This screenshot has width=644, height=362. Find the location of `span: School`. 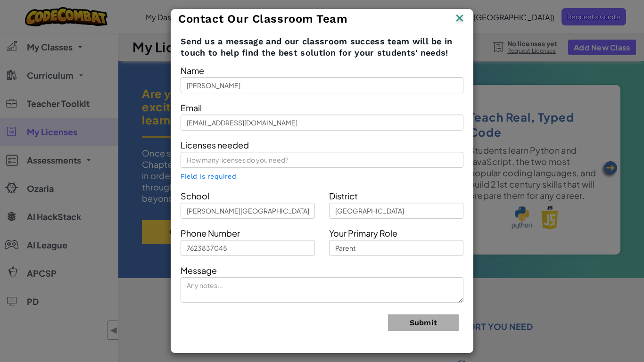

span: School is located at coordinates (195, 195).